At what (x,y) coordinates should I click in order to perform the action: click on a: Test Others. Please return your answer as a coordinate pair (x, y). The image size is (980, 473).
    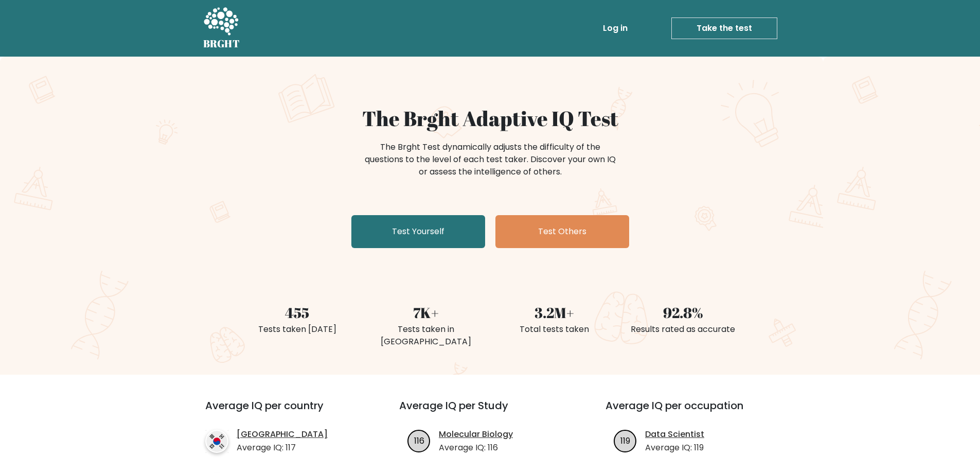
    Looking at the image, I should click on (563, 232).